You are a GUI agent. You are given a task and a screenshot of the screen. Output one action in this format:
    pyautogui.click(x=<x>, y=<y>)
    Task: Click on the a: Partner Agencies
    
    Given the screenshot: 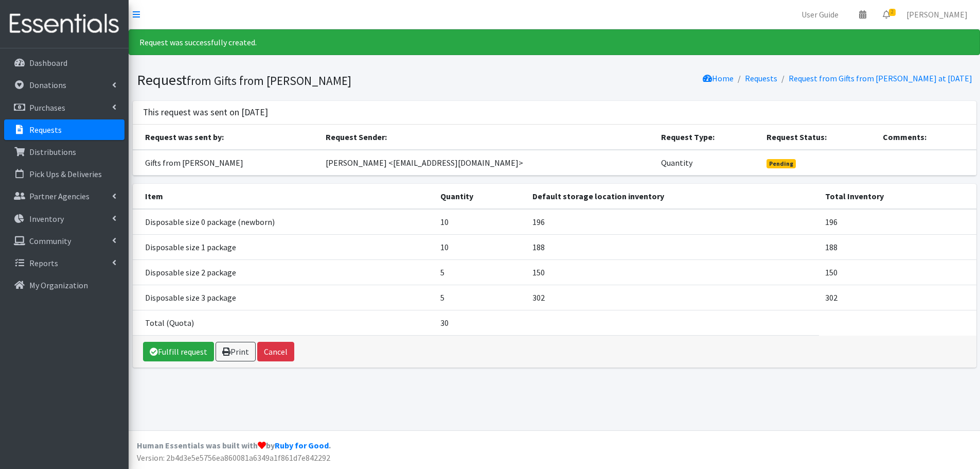 What is the action you would take?
    pyautogui.click(x=64, y=196)
    